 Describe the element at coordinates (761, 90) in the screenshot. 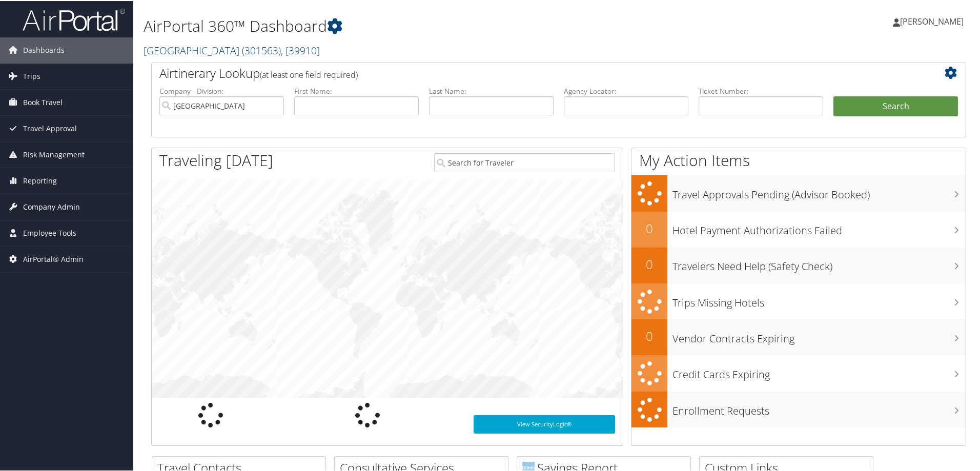

I see `label: Ticket Number:` at that location.